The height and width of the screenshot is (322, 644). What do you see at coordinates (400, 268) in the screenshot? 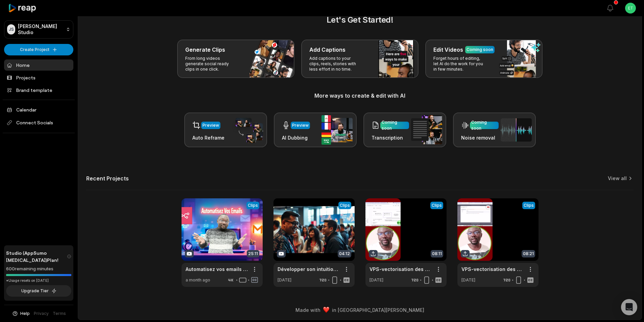
I see `a: VPS-vectorisation des données - v3` at bounding box center [400, 268].